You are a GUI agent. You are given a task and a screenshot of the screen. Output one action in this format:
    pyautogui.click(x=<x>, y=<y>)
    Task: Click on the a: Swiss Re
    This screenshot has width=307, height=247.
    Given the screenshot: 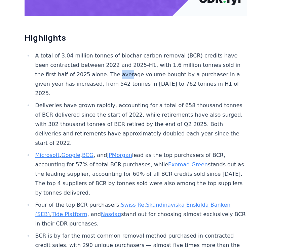 What is the action you would take?
    pyautogui.click(x=132, y=205)
    